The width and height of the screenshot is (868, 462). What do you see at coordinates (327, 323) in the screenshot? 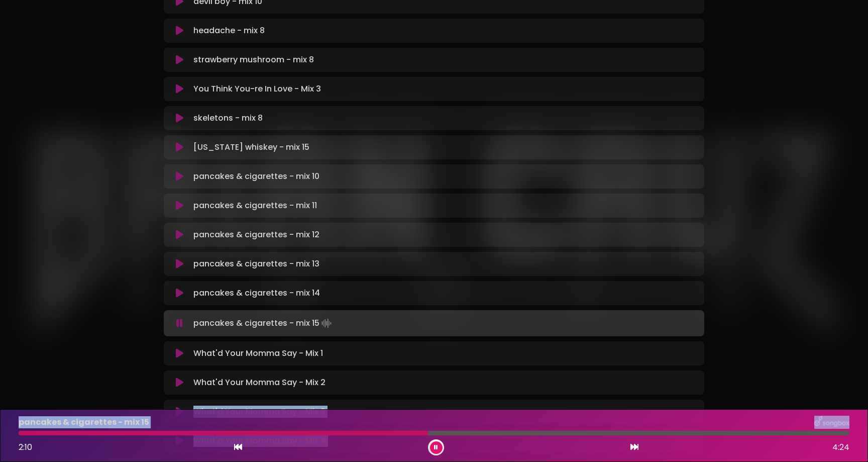
I see `img: waveform4.gif` at bounding box center [327, 323].